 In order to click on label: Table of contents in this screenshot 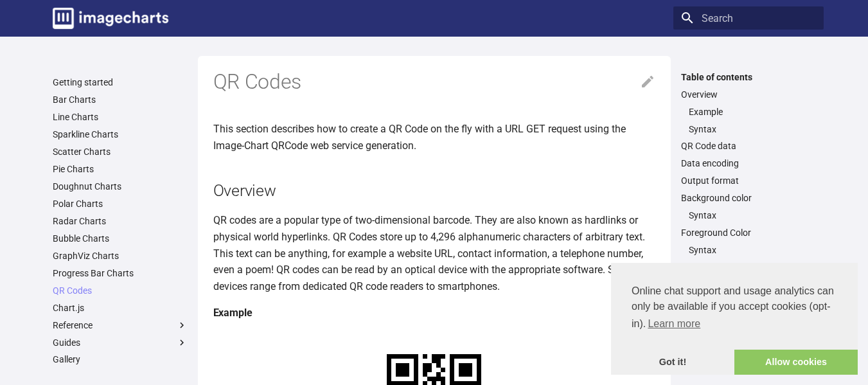, I will do `click(749, 77)`.